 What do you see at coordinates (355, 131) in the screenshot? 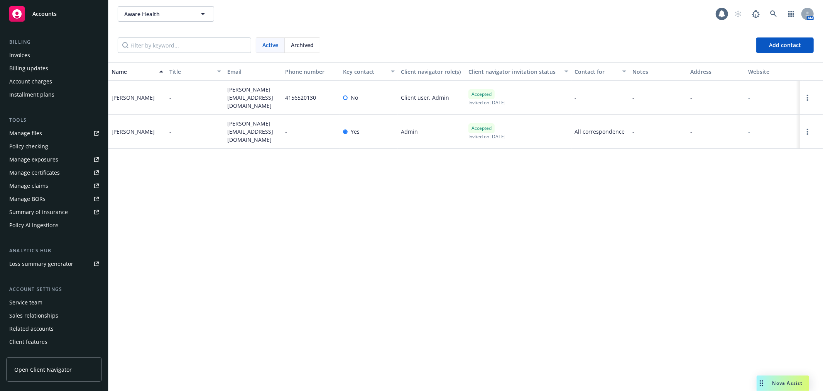
I see `span: Yes` at bounding box center [355, 131].